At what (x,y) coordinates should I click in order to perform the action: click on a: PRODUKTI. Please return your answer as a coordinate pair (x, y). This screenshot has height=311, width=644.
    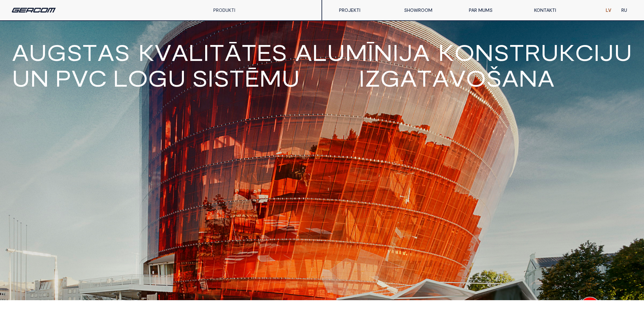
    Looking at the image, I should click on (224, 10).